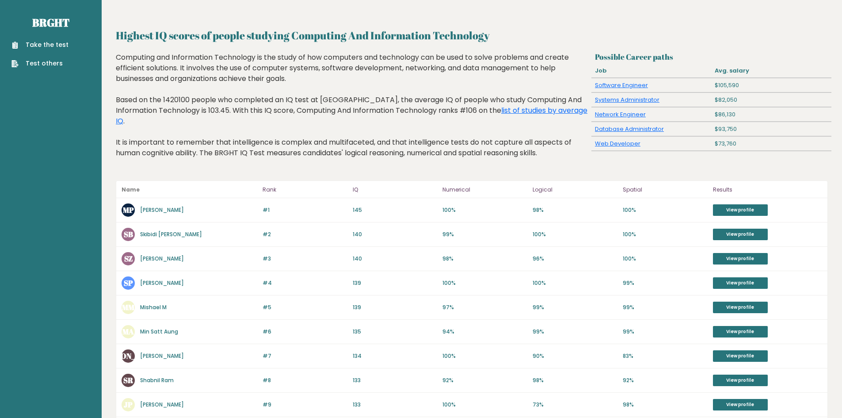  I want to click on div: Avg. salary, so click(771, 71).